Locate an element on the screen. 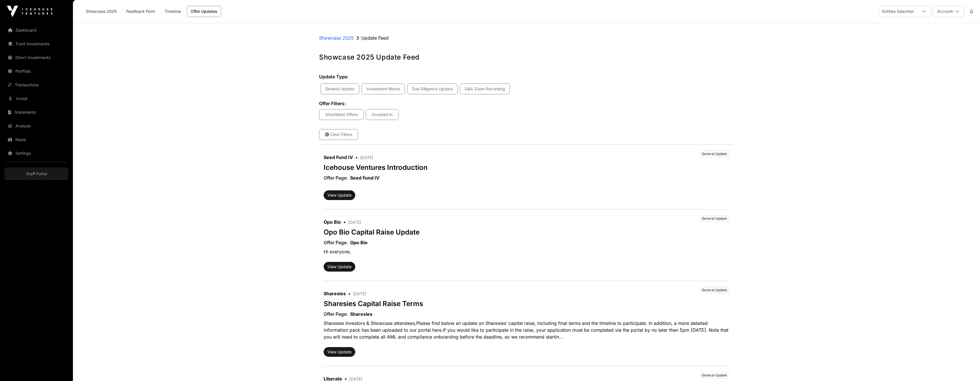 Image resolution: width=980 pixels, height=381 pixels. span: Invested In is located at coordinates (382, 115).